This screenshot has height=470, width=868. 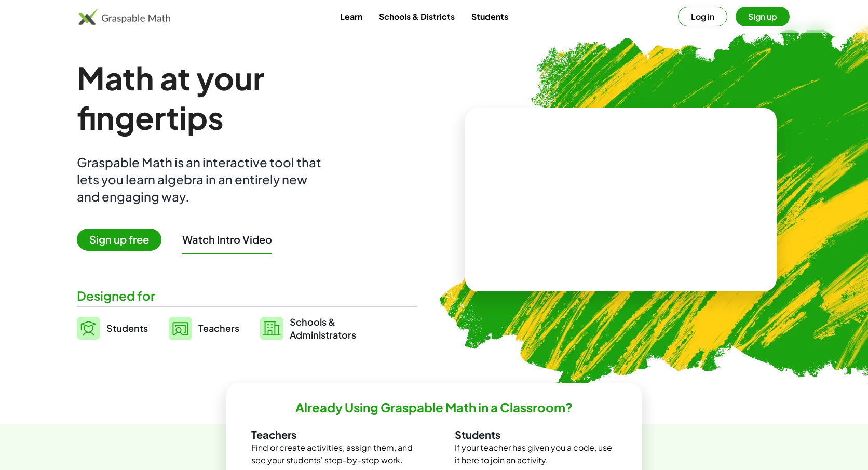 What do you see at coordinates (247, 295) in the screenshot?
I see `div: Designed for` at bounding box center [247, 295].